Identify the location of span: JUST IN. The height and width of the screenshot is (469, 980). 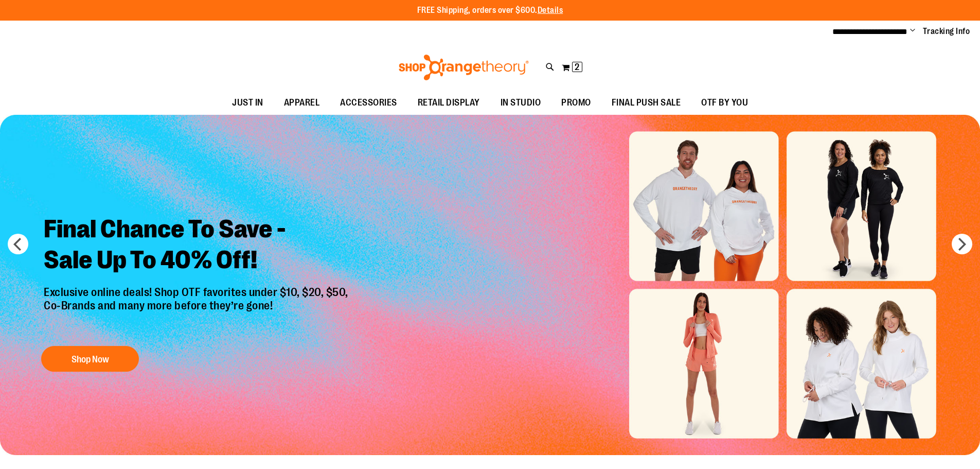
(247, 102).